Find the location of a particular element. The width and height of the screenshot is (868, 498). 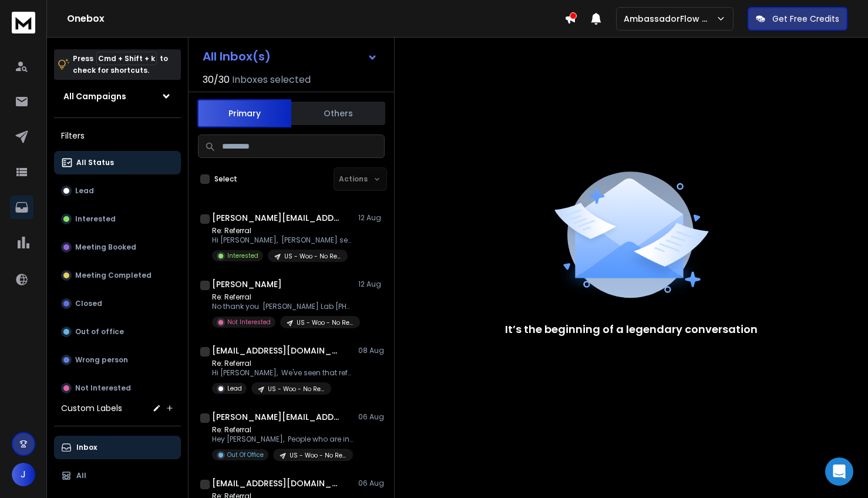

button: Inbox is located at coordinates (118, 448).